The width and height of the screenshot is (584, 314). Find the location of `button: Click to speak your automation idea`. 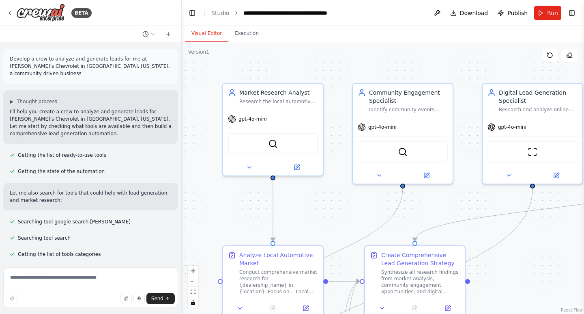

button: Click to speak your automation idea is located at coordinates (139, 298).